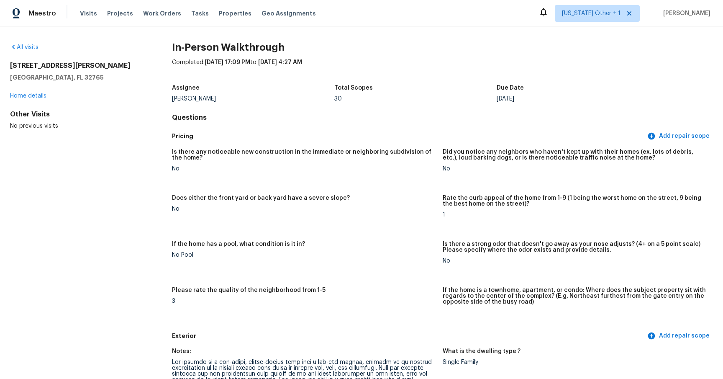 Image resolution: width=723 pixels, height=379 pixels. I want to click on div: 3, so click(304, 301).